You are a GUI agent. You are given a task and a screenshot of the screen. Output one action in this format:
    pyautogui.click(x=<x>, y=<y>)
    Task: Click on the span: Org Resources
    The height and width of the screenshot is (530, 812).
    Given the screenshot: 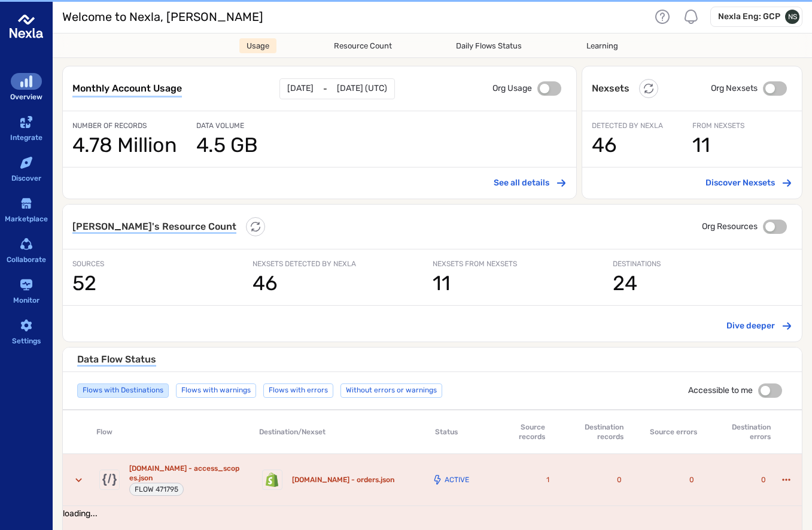 What is the action you would take?
    pyautogui.click(x=729, y=227)
    